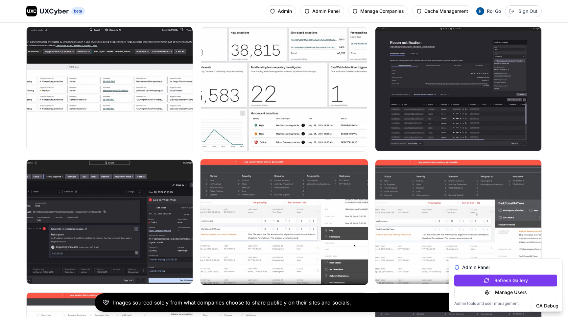 The height and width of the screenshot is (317, 568). Describe the element at coordinates (442, 11) in the screenshot. I see `a: Cache Management` at that location.